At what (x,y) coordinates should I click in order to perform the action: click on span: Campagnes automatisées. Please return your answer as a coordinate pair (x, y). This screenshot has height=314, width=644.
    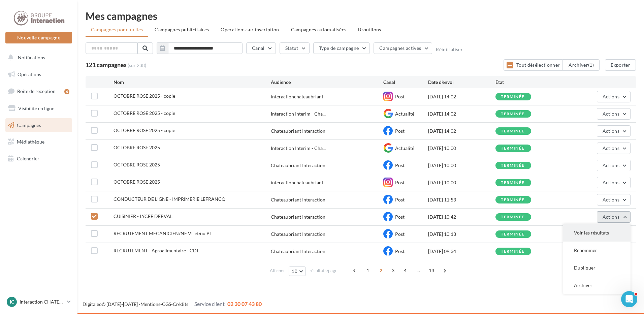
    Looking at the image, I should click on (319, 29).